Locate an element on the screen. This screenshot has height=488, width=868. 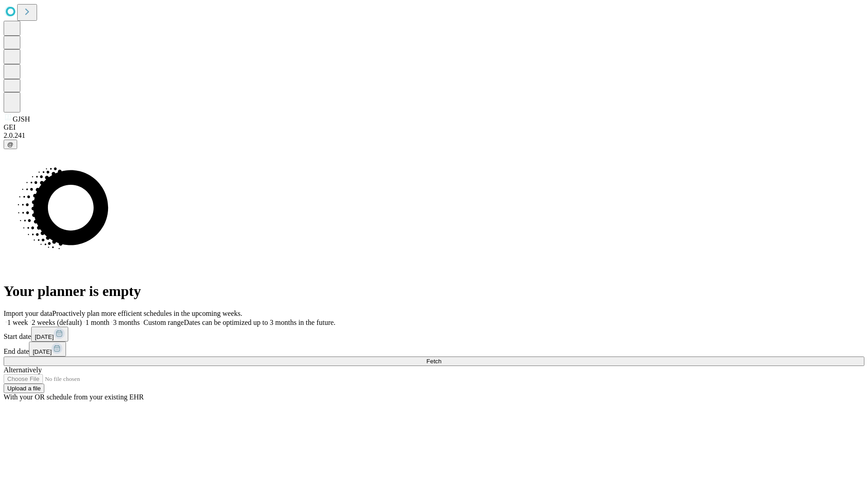
span: Import your data is located at coordinates (28, 313).